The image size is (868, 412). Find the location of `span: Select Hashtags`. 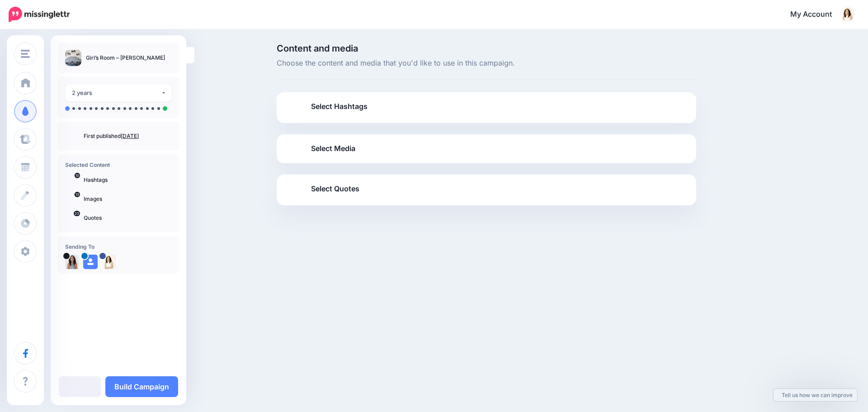

span: Select Hashtags is located at coordinates (339, 107).